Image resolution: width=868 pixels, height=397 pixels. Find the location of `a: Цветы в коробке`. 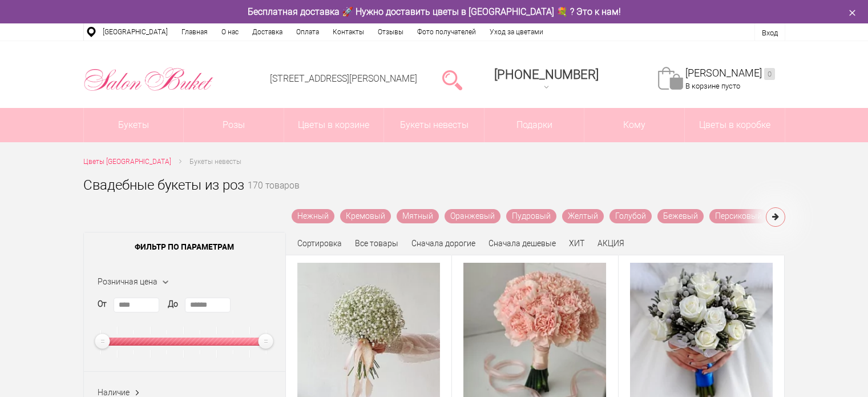

a: Цветы в коробке is located at coordinates (735, 125).